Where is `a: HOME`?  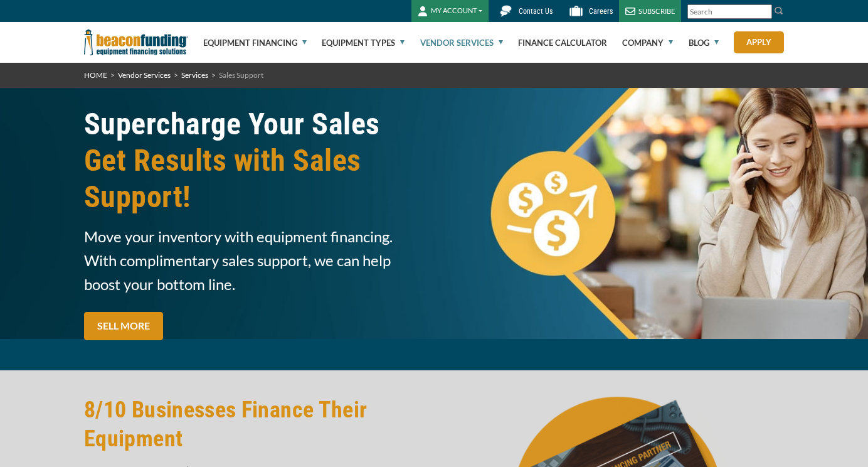 a: HOME is located at coordinates (95, 74).